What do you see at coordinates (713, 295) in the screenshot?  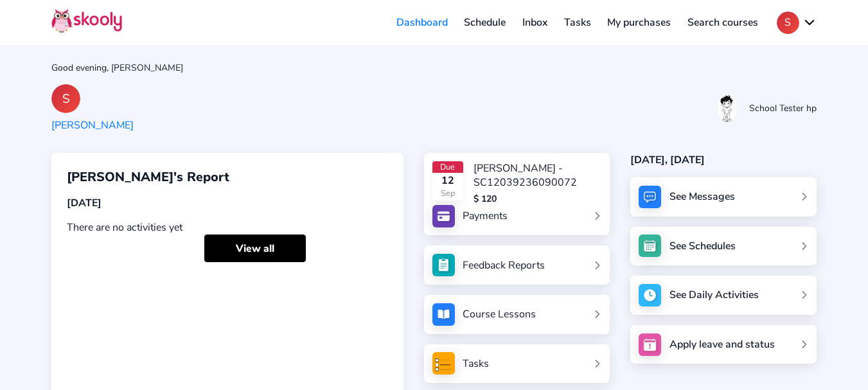 I see `div: See Daily Activities` at bounding box center [713, 295].